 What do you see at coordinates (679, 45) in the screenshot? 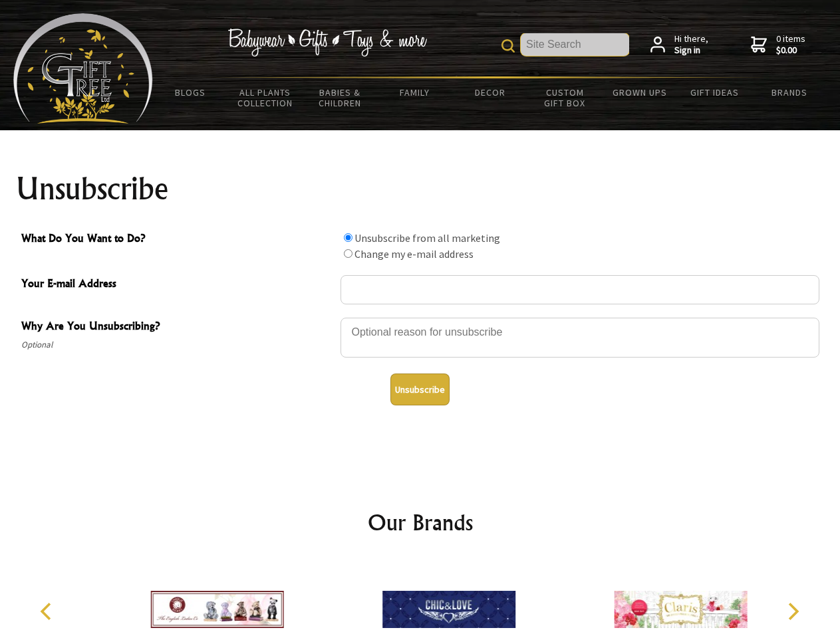
I see `a: Hi there,Sign in` at bounding box center [679, 45].